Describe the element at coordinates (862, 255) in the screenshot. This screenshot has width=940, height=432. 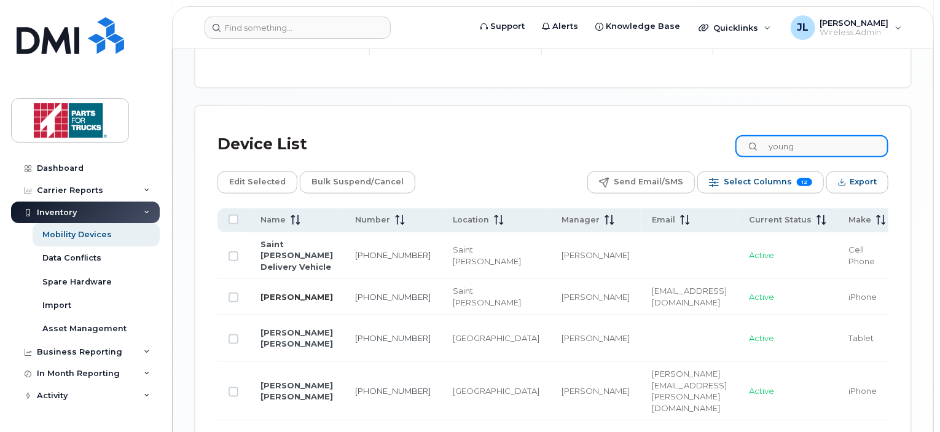
I see `span: Cell Phone` at that location.